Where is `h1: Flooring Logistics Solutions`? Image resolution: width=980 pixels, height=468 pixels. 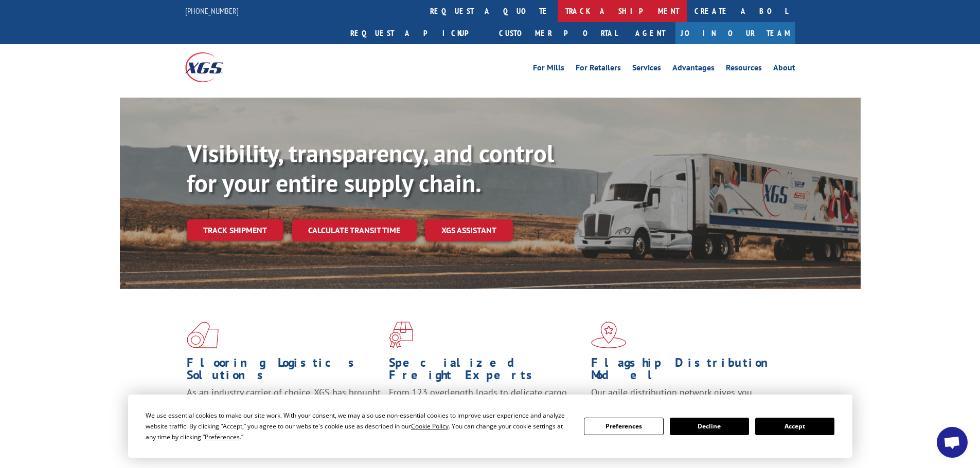
h1: Flooring Logistics Solutions is located at coordinates (284, 372).